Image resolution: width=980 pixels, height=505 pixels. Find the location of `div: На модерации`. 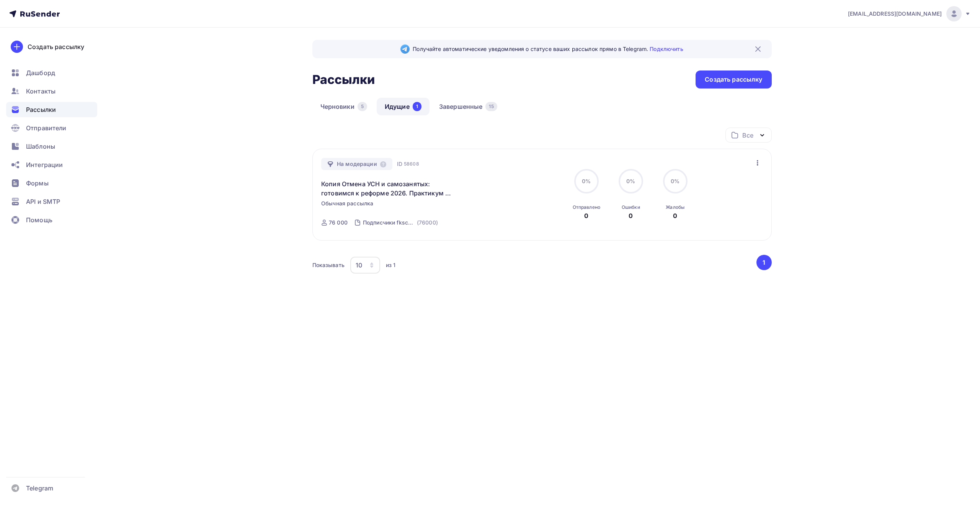

div: На модерации is located at coordinates (357, 164).